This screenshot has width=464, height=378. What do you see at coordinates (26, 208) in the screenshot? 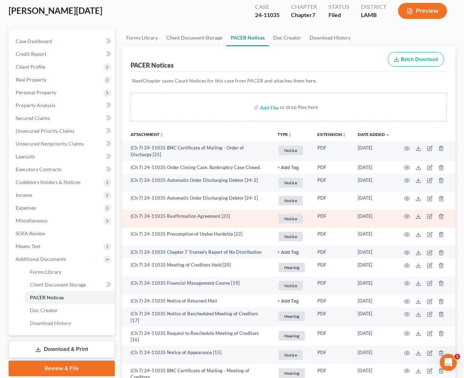
I see `span: Expenses` at bounding box center [26, 208].